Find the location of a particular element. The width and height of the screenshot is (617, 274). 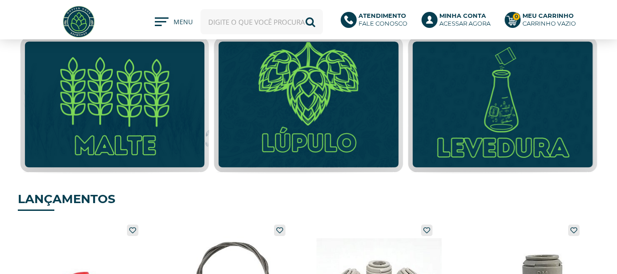

b: Minha Conta is located at coordinates (463, 16).